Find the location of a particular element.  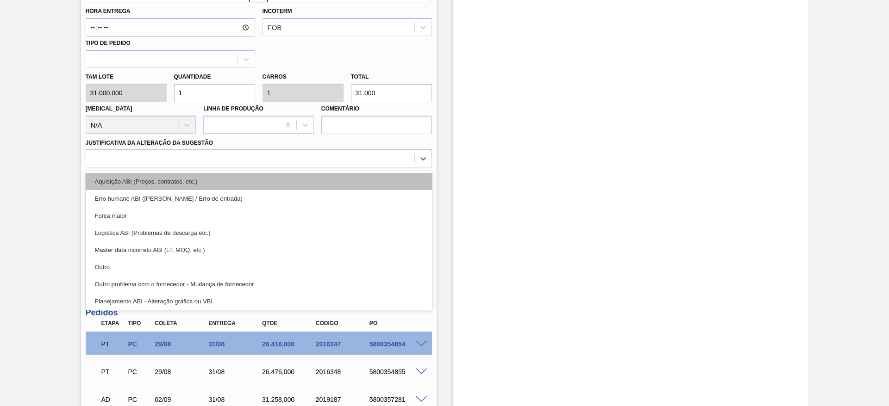

label: Carros is located at coordinates (275, 77).